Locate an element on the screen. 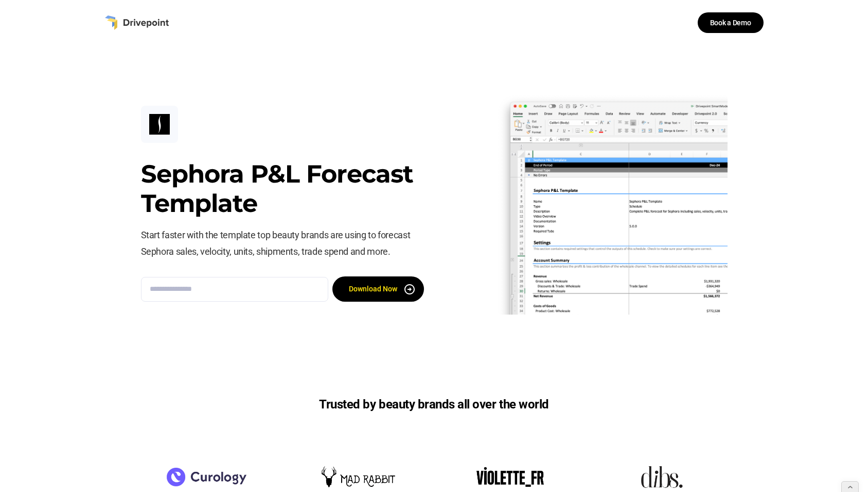 Image resolution: width=868 pixels, height=492 pixels. form: Email Form is located at coordinates (282, 289).